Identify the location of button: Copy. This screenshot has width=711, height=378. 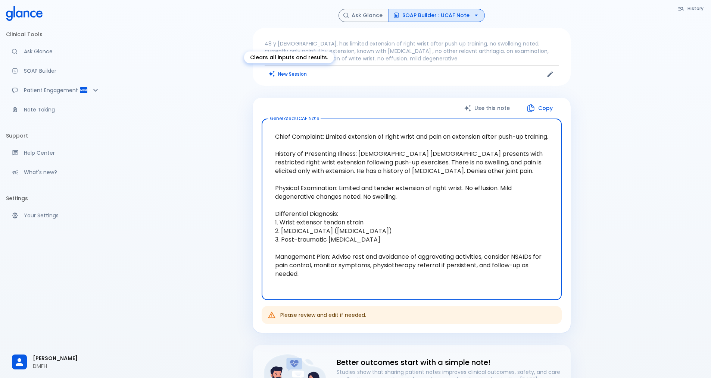
(540, 108).